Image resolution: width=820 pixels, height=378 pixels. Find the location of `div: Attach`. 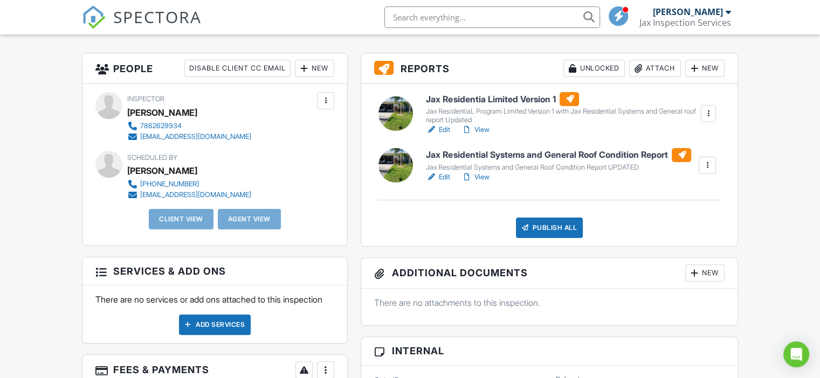

div: Attach is located at coordinates (655, 68).